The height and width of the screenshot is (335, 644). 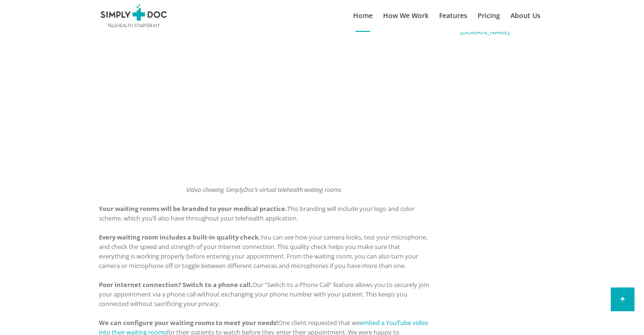 I want to click on span: Home, so click(x=362, y=16).